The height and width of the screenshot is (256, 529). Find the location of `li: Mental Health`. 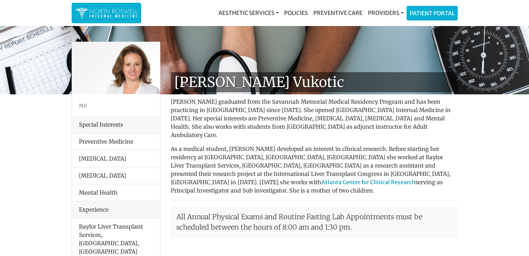

li: Mental Health is located at coordinates (116, 193).